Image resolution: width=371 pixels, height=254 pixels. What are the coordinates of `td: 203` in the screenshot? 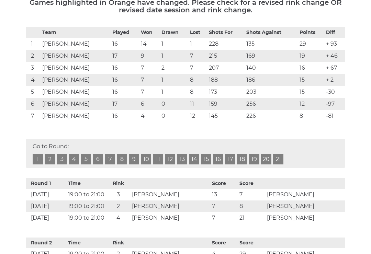 It's located at (271, 92).